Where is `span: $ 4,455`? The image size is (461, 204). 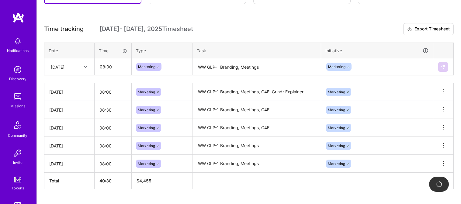 span: $ 4,455 is located at coordinates (144, 181).